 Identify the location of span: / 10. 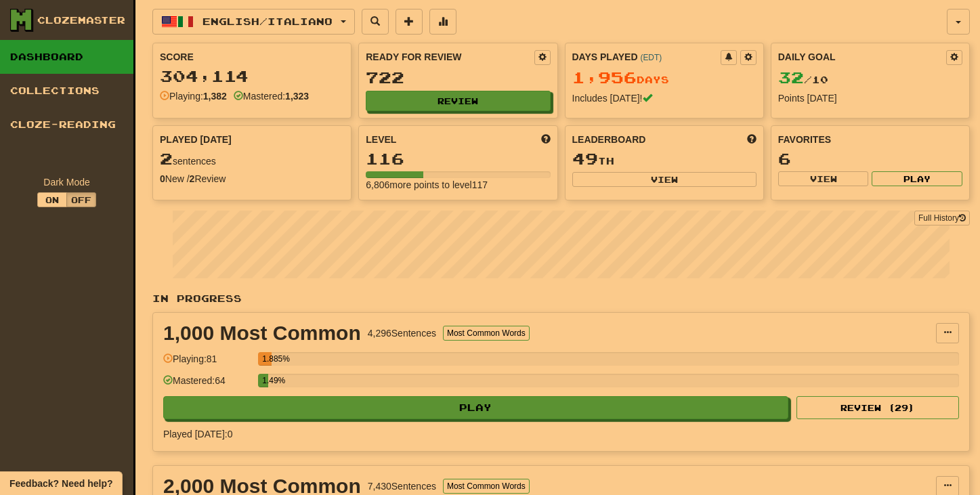
(803, 79).